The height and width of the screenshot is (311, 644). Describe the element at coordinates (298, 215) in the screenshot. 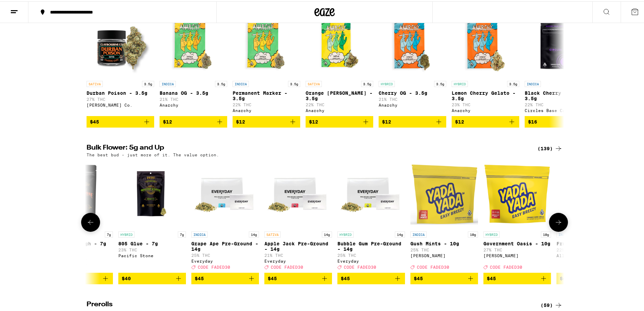

I see `a: Open page for Apple Jack Pre-Ground - 14g from Everyday` at that location.